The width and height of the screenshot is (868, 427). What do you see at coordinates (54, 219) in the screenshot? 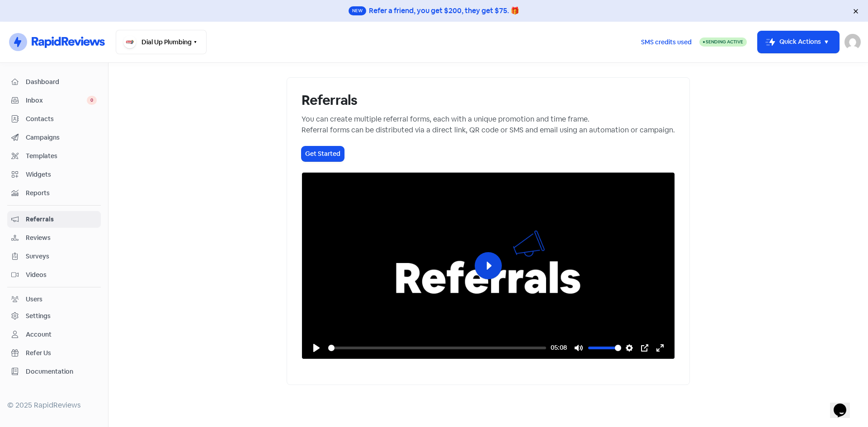
I see `a: Referrals` at bounding box center [54, 219].